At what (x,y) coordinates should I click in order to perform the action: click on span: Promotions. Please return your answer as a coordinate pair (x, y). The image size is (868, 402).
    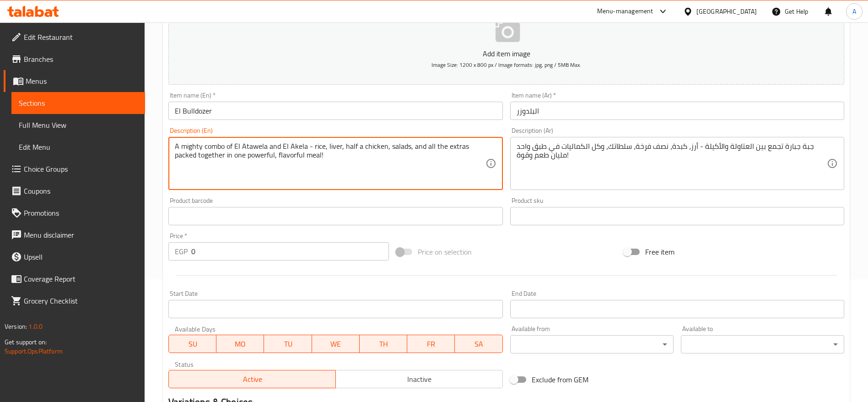
    Looking at the image, I should click on (81, 213).